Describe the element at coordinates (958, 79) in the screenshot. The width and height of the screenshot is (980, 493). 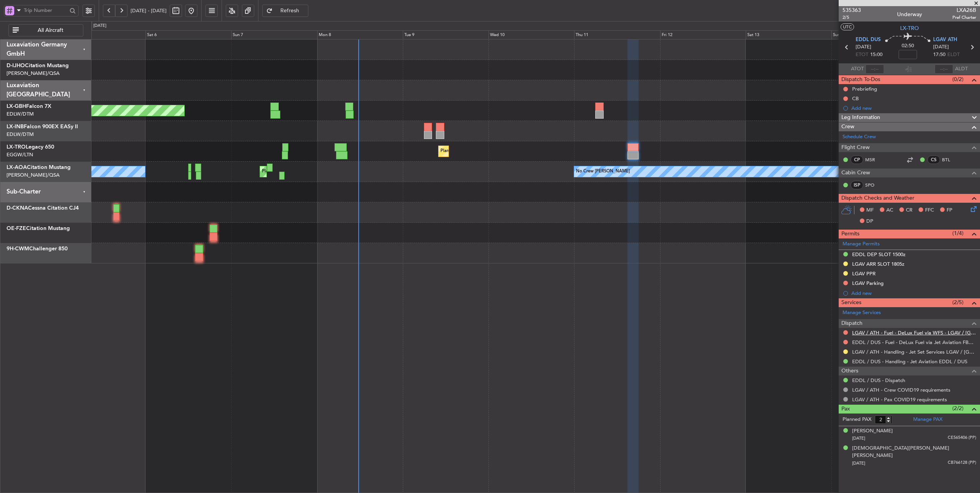
I see `span: (0/2)` at that location.